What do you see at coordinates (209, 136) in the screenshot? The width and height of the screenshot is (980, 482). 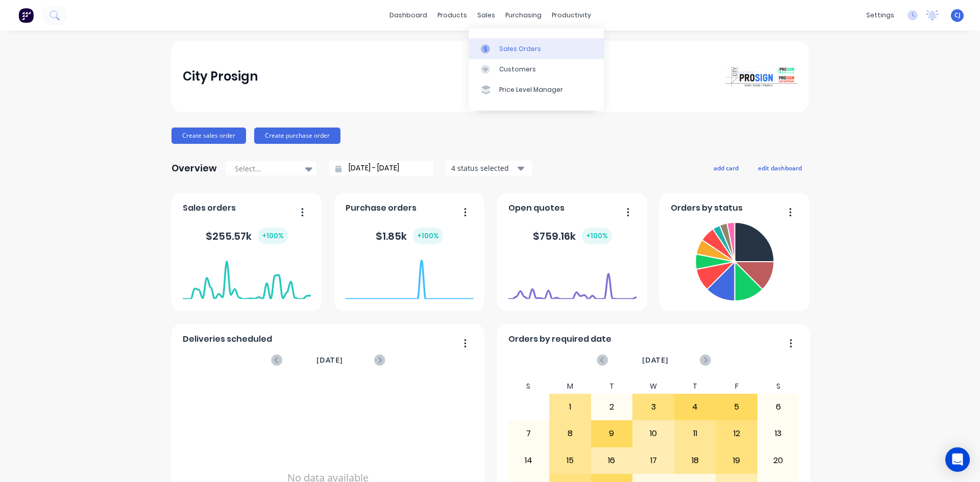 I see `button: Create sales order` at bounding box center [209, 136].